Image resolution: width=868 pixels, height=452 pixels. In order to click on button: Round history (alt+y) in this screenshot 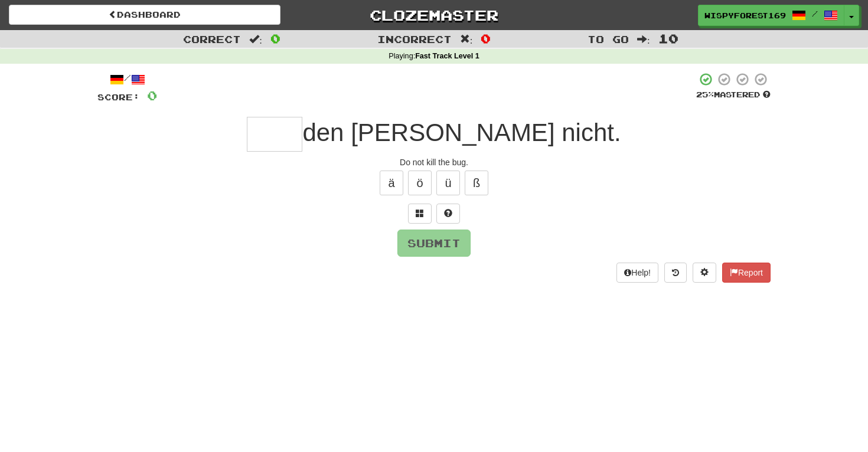, I will do `click(675, 273)`.